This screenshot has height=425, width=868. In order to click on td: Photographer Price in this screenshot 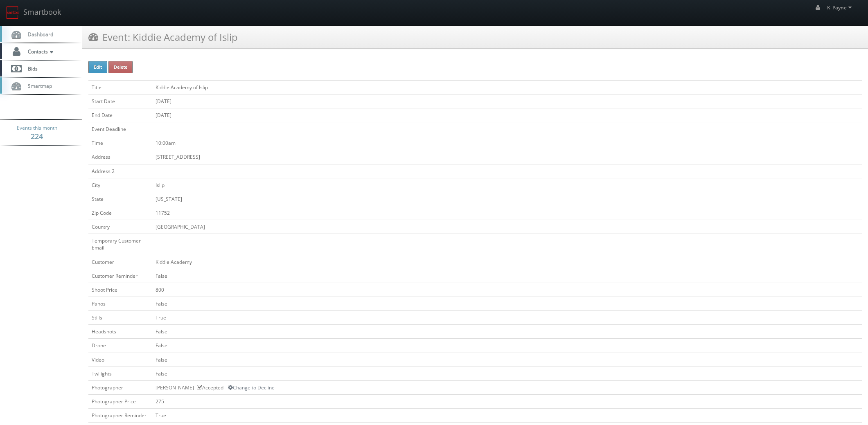, I will do `click(120, 401)`.